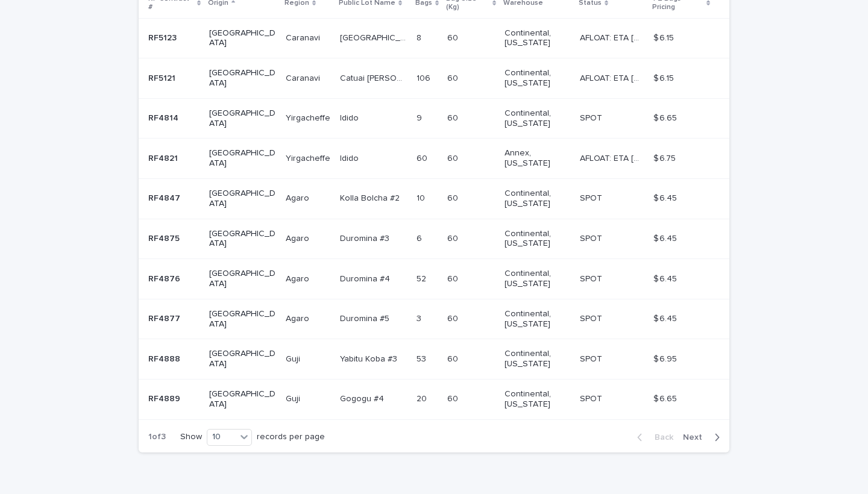 This screenshot has height=494, width=868. Describe the element at coordinates (165, 317) in the screenshot. I see `p: RF4877` at that location.